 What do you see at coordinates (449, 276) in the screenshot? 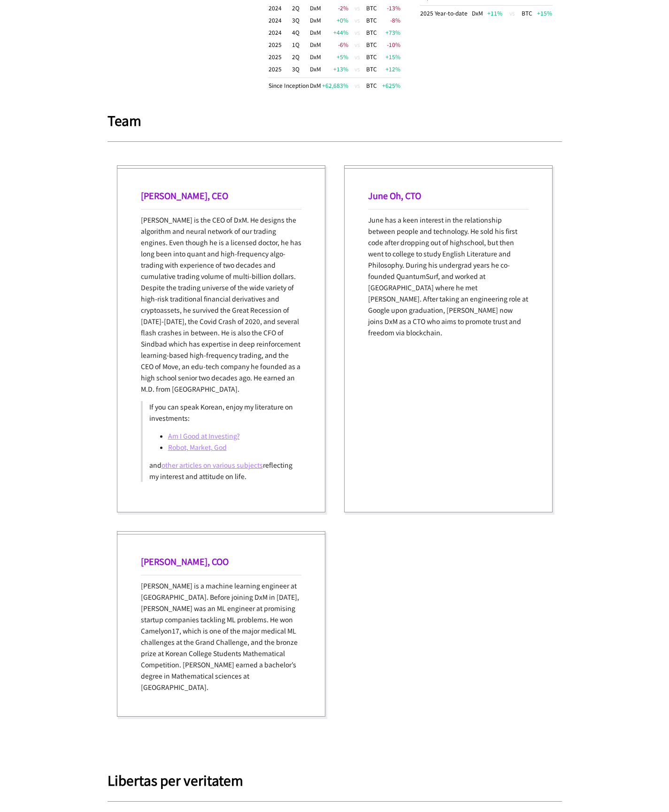
I see `p: June has a keen interest in the relationship between people and technology. He sold his first cod...` at bounding box center [449, 276].